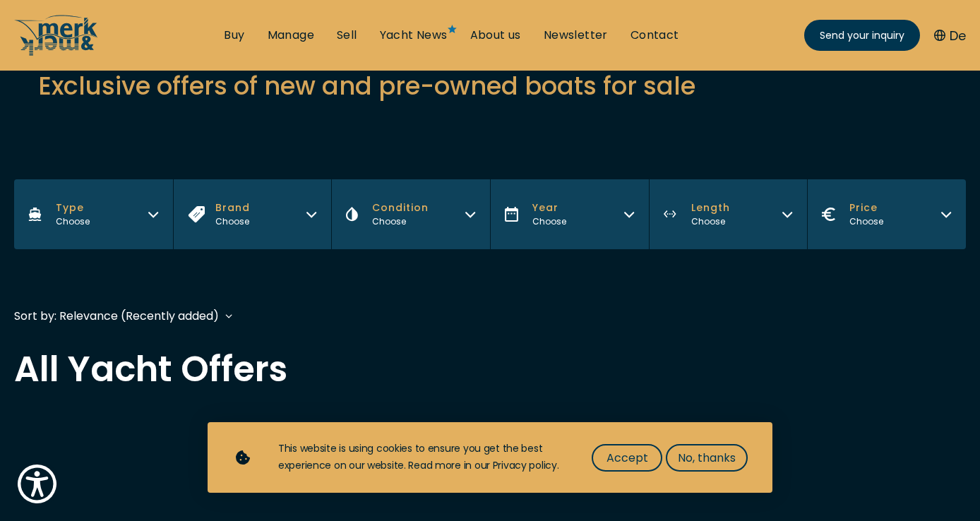 The image size is (980, 521). I want to click on h2: Exclusive offers of new and pre-owned boats for sale, so click(490, 86).